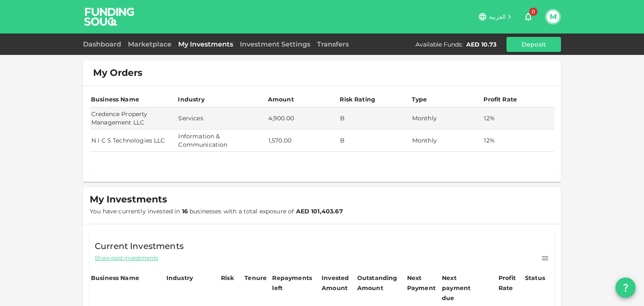  What do you see at coordinates (497, 17) in the screenshot?
I see `span: العربية` at bounding box center [497, 17].